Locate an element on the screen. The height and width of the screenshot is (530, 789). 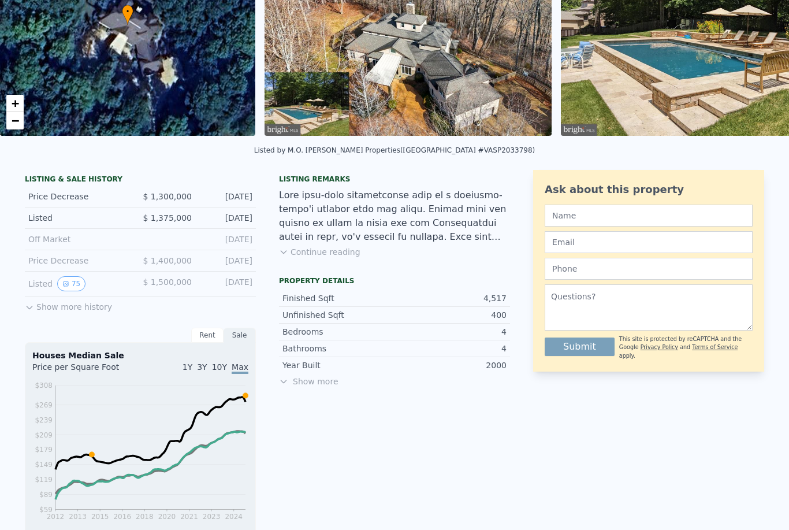
a: Terms of Service is located at coordinates (715, 347).